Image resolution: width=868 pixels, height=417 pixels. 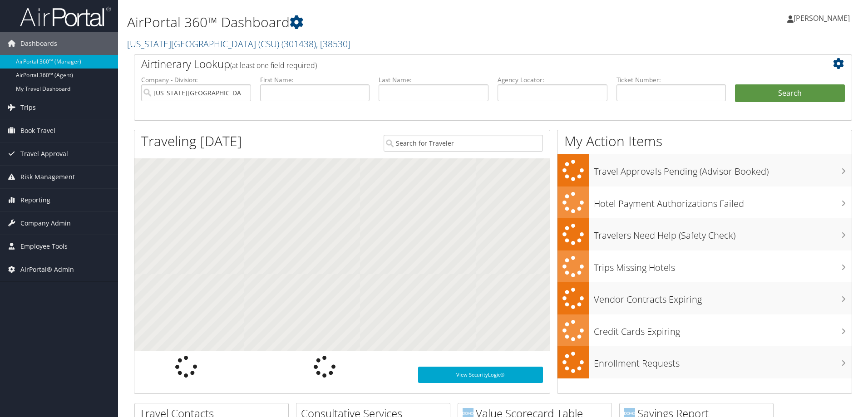 I want to click on a: Enrollment Requests, so click(x=705, y=362).